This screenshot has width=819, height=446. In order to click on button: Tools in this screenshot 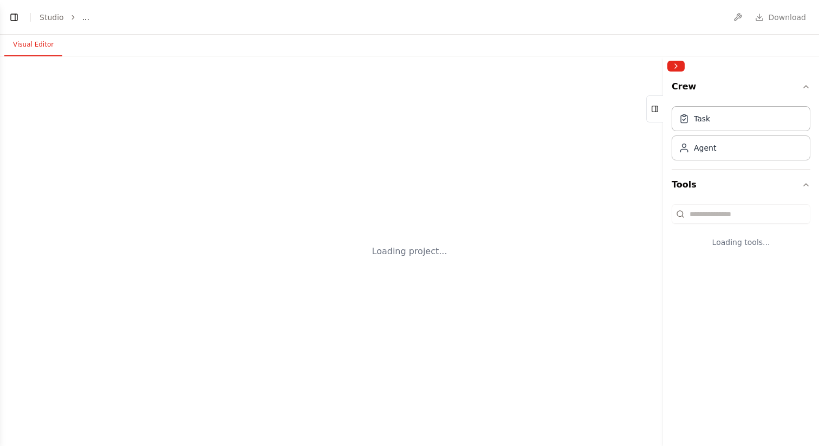, I will do `click(741, 185)`.